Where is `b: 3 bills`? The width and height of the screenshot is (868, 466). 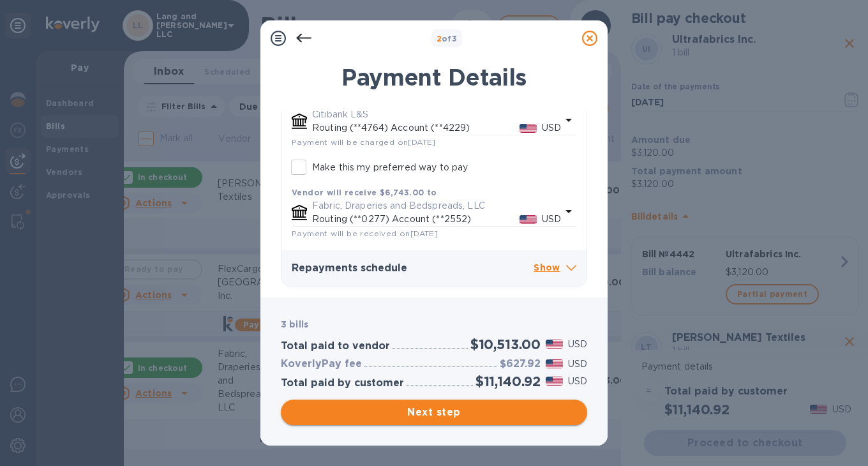 b: 3 bills is located at coordinates (294, 325).